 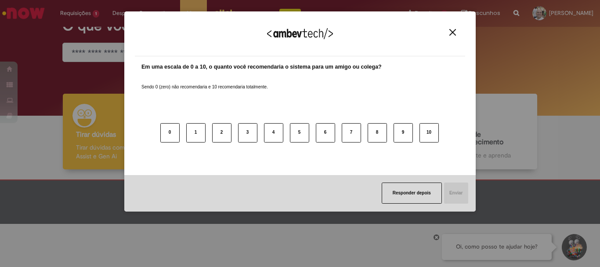 What do you see at coordinates (377, 133) in the screenshot?
I see `button: 8` at bounding box center [377, 133].